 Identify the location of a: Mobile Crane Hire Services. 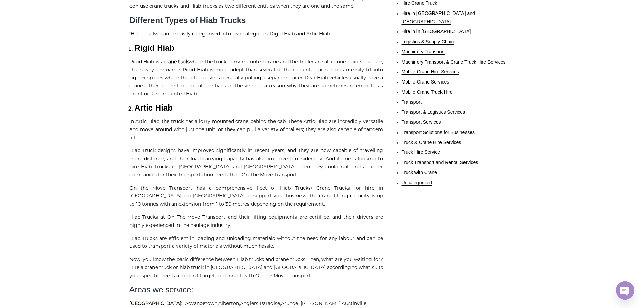
(430, 71).